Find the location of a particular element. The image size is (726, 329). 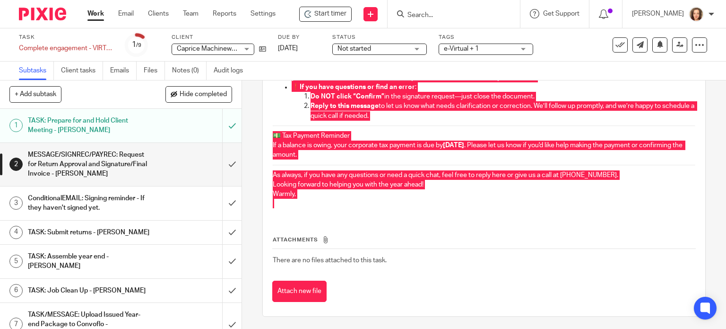

button: Hide completed is located at coordinates (199, 94).